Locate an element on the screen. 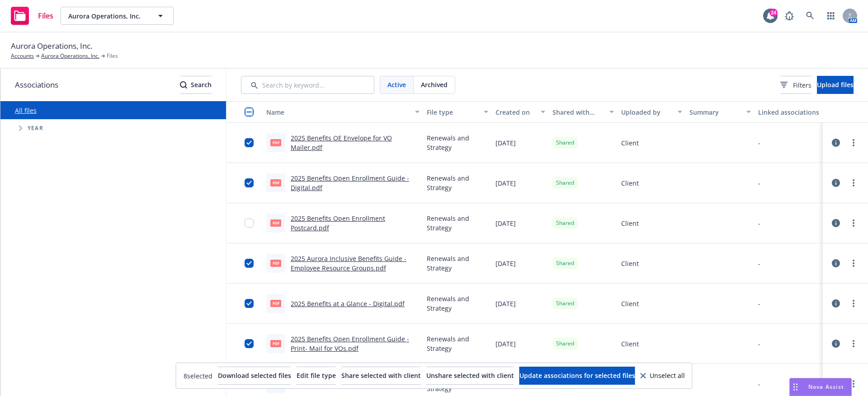  button: File type is located at coordinates (457, 112).